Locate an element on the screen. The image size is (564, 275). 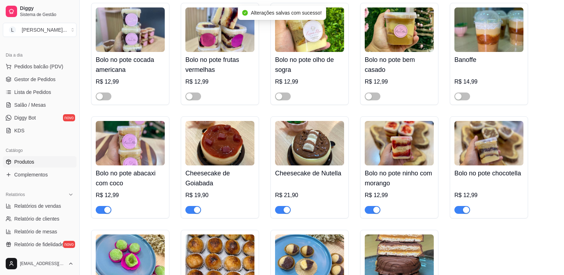
h4: Bolo no pote bem casado is located at coordinates (399, 65).